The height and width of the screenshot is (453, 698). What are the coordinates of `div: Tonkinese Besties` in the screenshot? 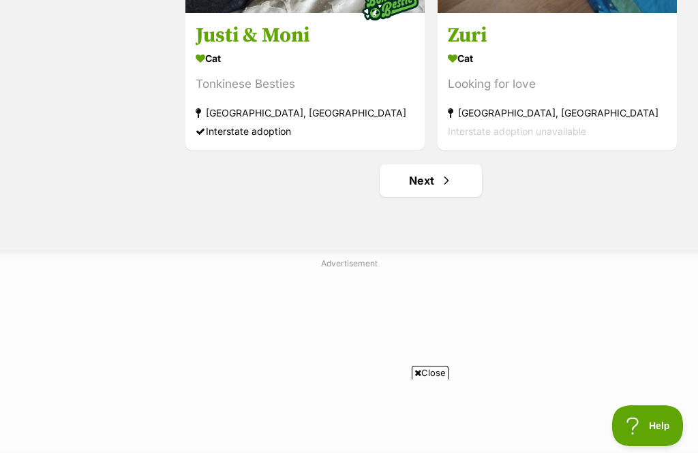 It's located at (305, 84).